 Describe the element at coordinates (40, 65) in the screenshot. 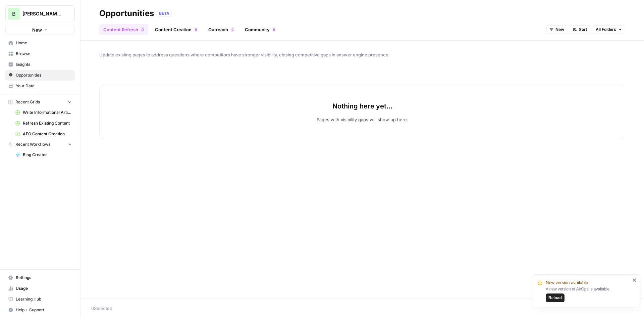

I see `a: Insights` at that location.